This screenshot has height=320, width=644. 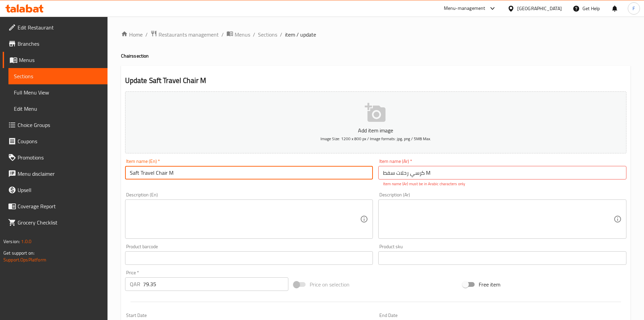 I want to click on input: Enter name Ar, so click(x=503, y=173).